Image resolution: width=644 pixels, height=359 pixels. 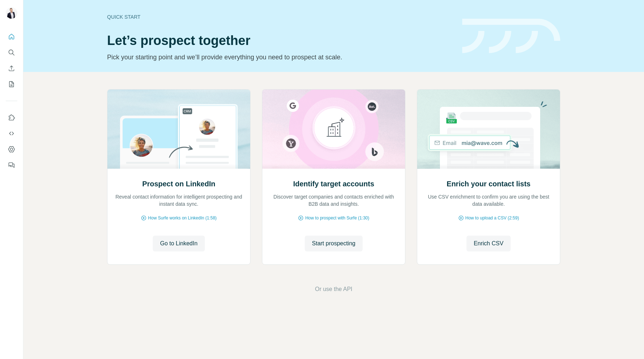 What do you see at coordinates (178, 243) in the screenshot?
I see `span: Go to LinkedIn` at bounding box center [178, 243].